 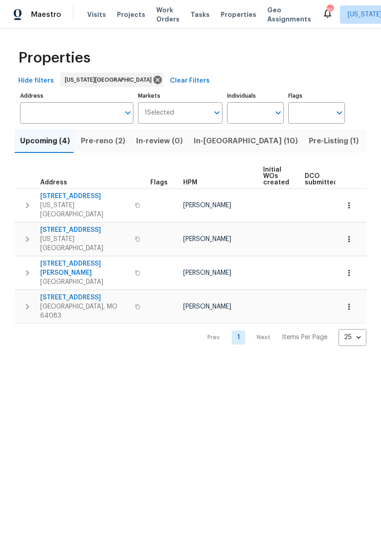 What do you see at coordinates (46, 15) in the screenshot?
I see `span: Maestro` at bounding box center [46, 15].